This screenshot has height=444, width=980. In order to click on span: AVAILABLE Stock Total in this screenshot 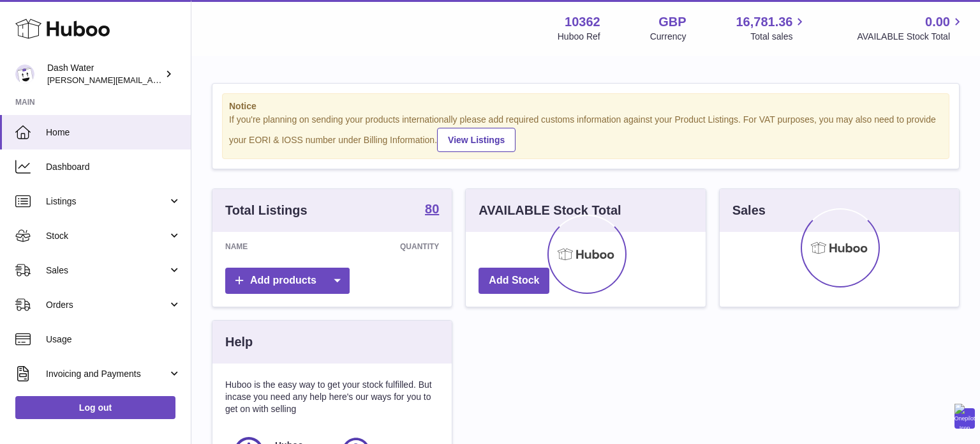, I will do `click(910, 36)`.